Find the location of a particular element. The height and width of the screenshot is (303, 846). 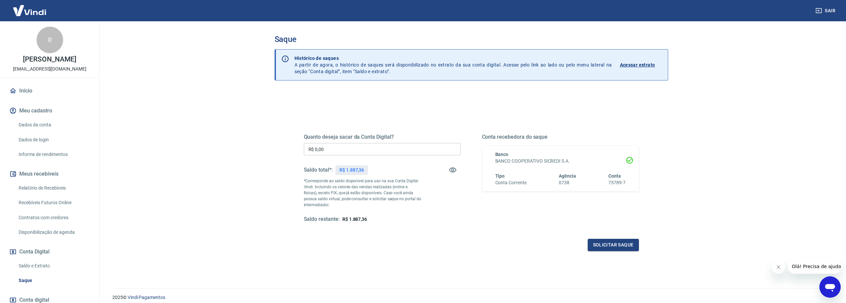

a: Saque is located at coordinates (54, 280).